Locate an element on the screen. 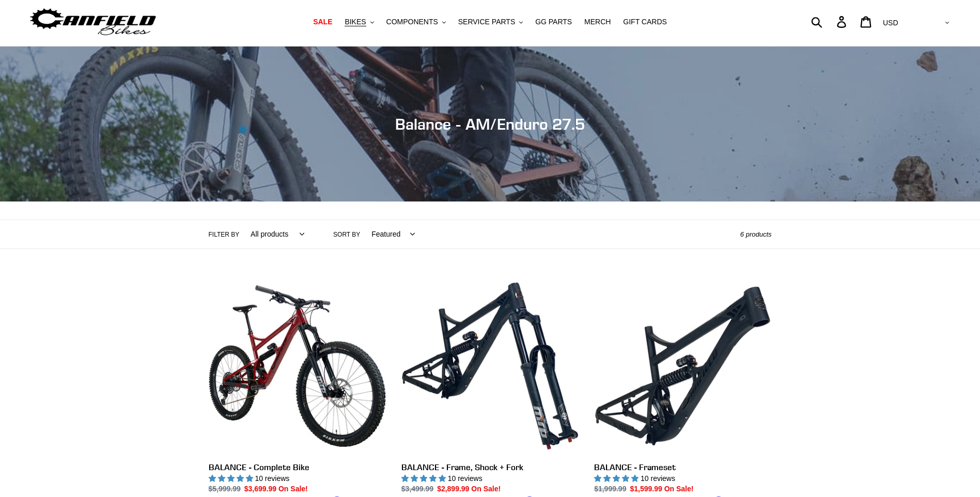 The image size is (980, 497). input: Search is located at coordinates (830, 22).